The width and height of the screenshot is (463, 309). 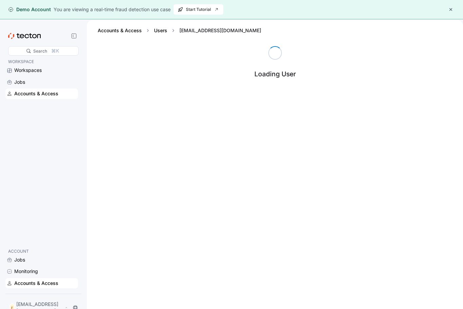 I want to click on a: Users, so click(x=160, y=30).